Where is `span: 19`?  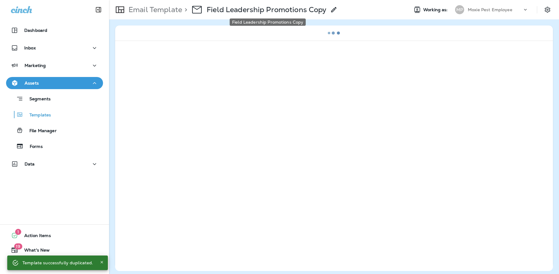
span: 19 is located at coordinates (18, 246).